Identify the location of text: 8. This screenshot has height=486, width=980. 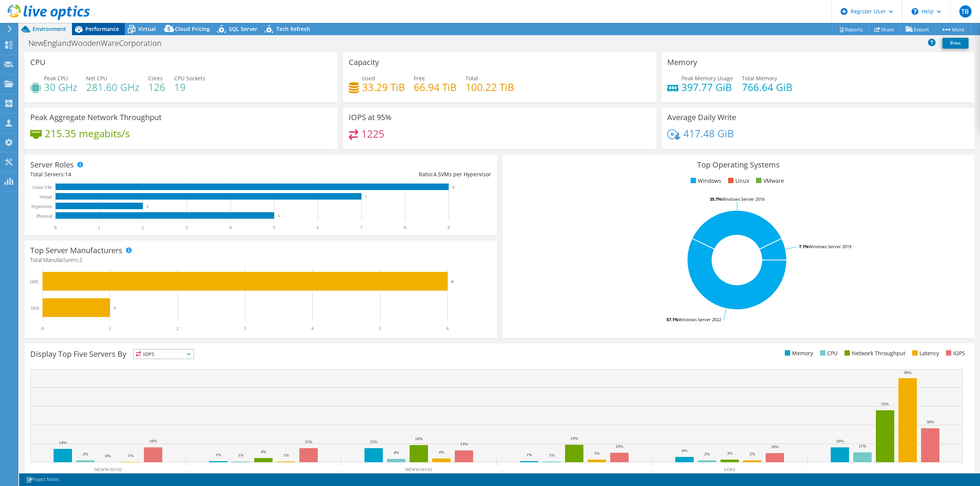
(405, 227).